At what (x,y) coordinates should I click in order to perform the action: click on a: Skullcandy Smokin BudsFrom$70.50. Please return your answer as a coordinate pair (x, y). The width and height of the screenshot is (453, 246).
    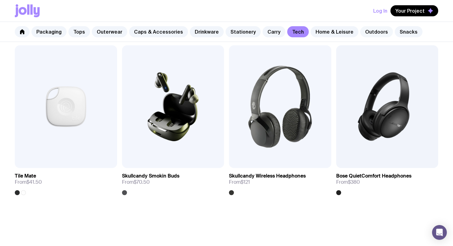
    Looking at the image, I should click on (173, 182).